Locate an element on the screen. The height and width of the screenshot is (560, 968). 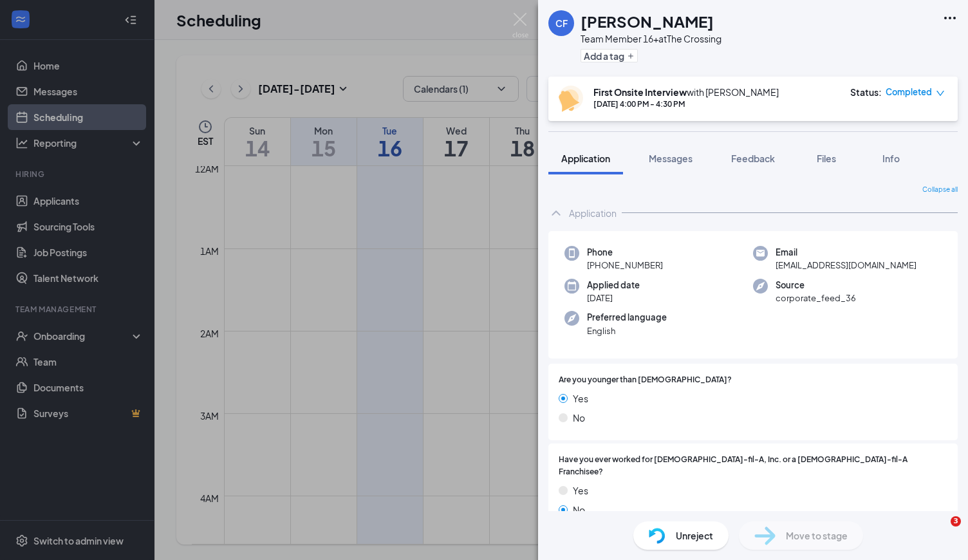
span: 3 is located at coordinates (956, 521).